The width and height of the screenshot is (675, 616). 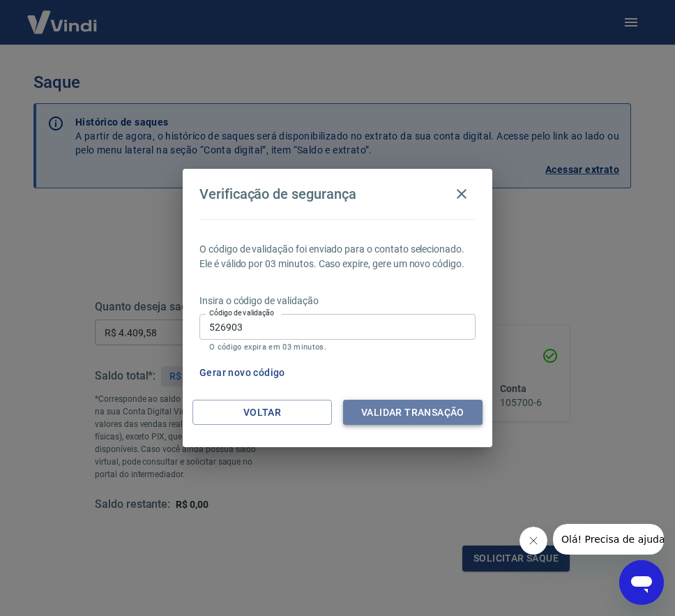 I want to click on button: Validar transação, so click(x=413, y=412).